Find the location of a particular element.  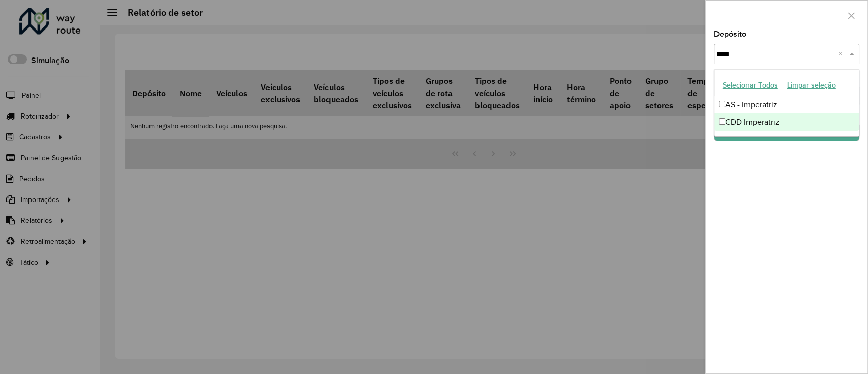

label: Depósito is located at coordinates (730, 34).